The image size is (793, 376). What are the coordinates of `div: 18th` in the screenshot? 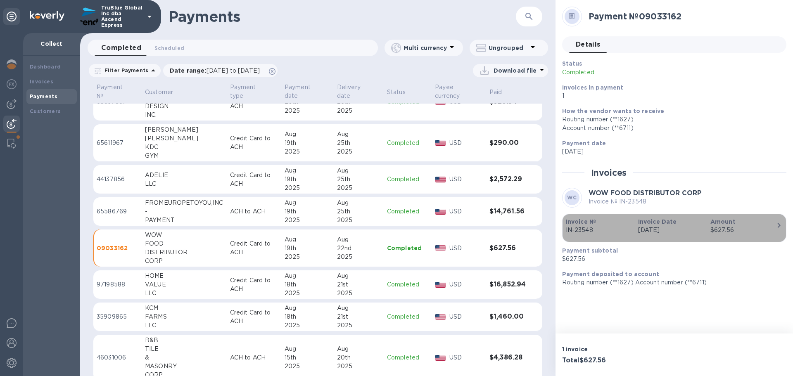 It's located at (307, 317).